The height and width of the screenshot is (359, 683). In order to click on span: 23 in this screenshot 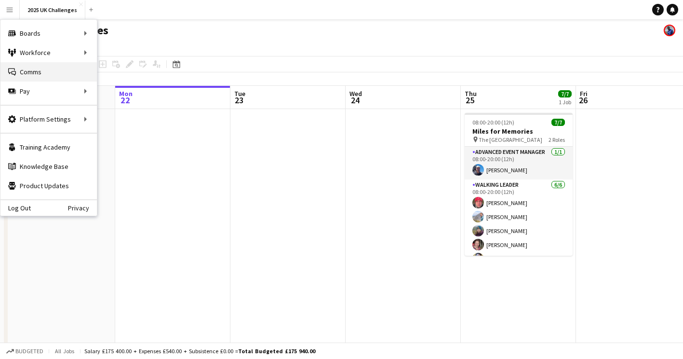, I will do `click(239, 100)`.